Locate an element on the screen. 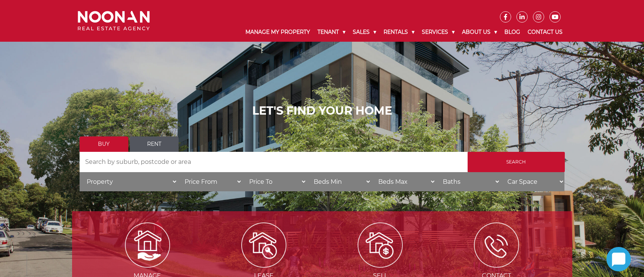 The image size is (644, 277). img: Noonan Real Estate Agency is located at coordinates (114, 20).